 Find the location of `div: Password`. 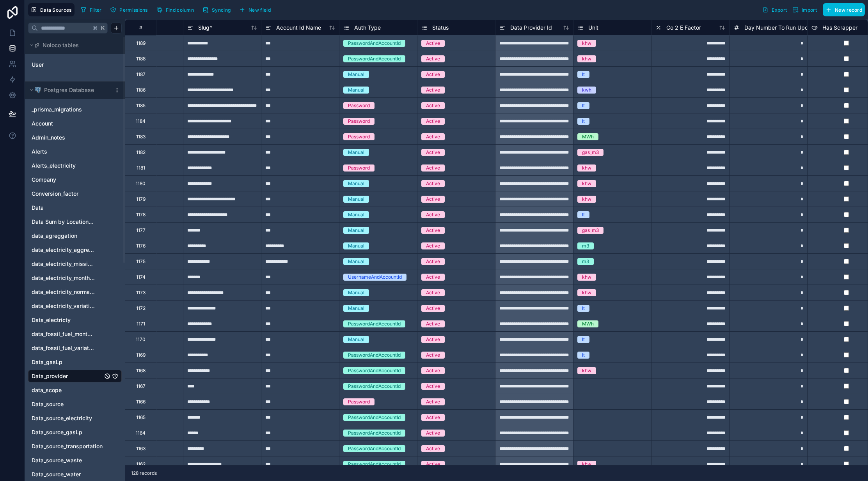

div: Password is located at coordinates (358, 106).